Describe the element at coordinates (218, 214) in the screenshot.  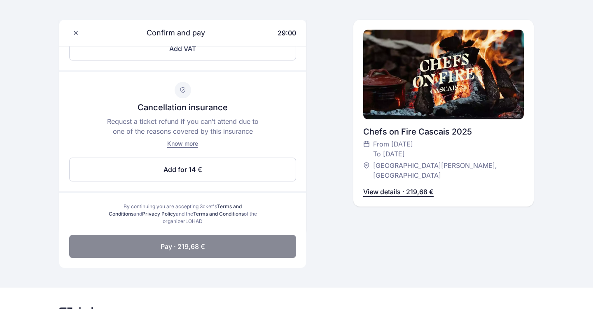
I see `a: Terms and Conditions` at that location.